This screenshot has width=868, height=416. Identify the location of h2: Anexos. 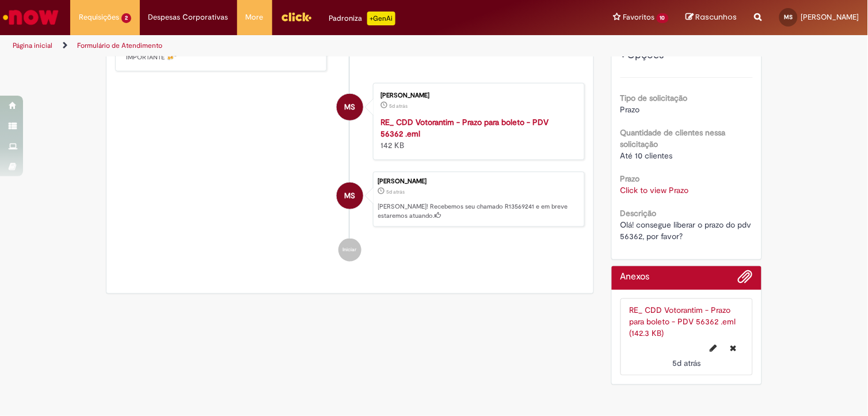
(635, 277).